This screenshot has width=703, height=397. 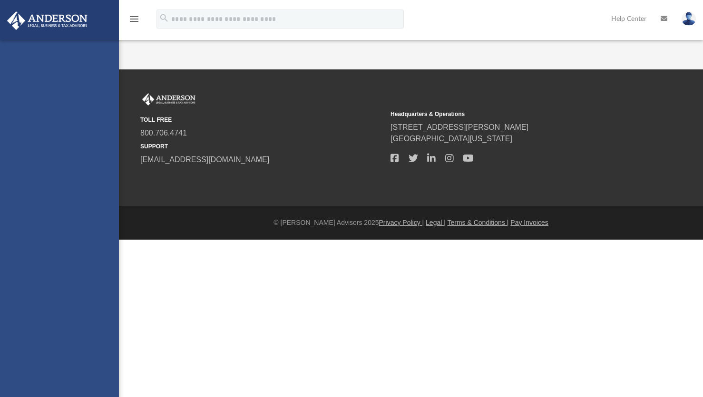 I want to click on a: Pay Invoices, so click(x=529, y=223).